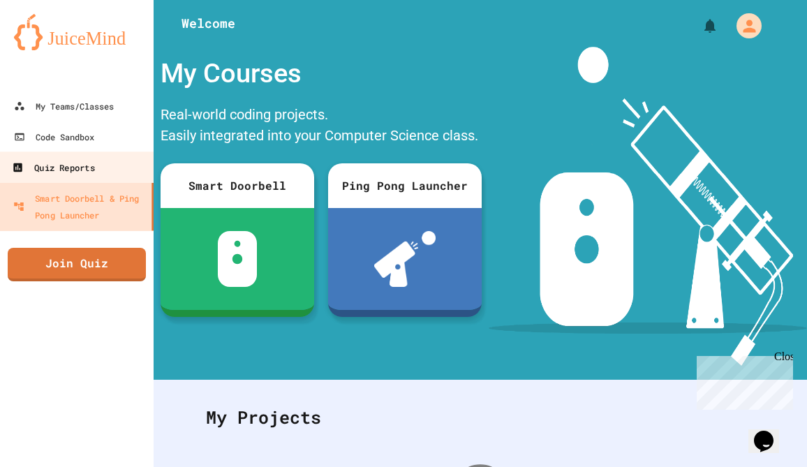 The width and height of the screenshot is (807, 467). Describe the element at coordinates (699, 26) in the screenshot. I see `div: My Notifications` at that location.